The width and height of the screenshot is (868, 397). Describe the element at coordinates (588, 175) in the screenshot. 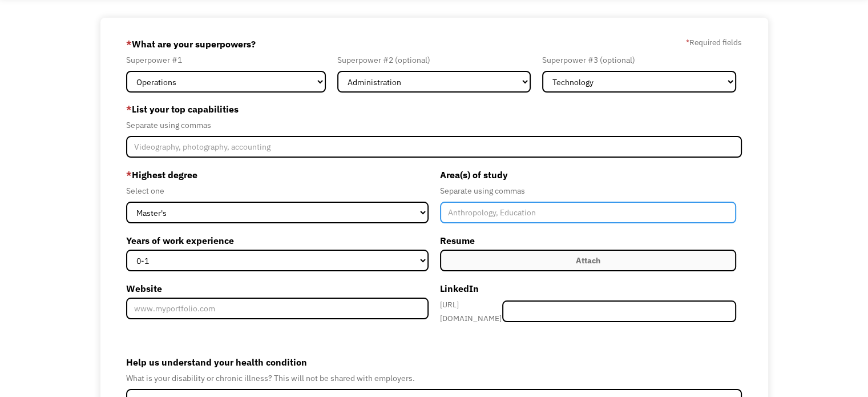

I see `label: Area(s) of study` at that location.